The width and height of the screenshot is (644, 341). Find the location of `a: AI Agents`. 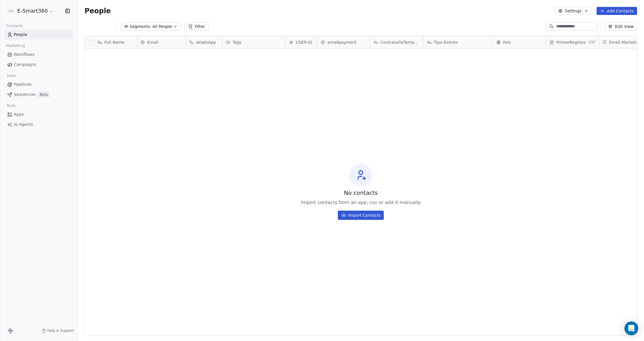

a: AI Agents is located at coordinates (39, 124).